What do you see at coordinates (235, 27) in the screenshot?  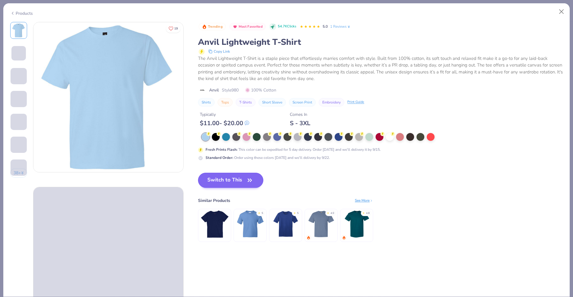 I see `img: Most Favorited sort` at bounding box center [235, 27].